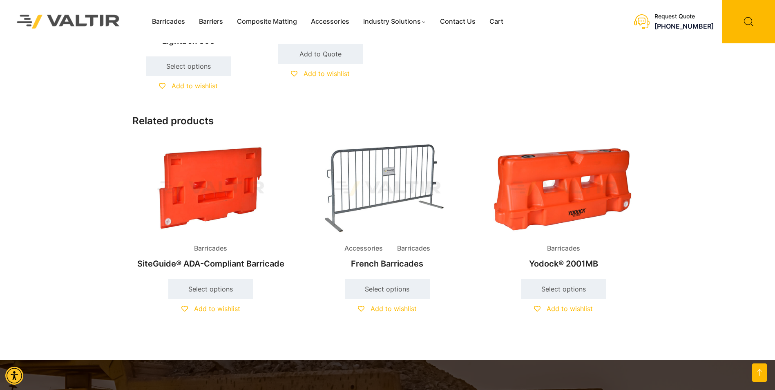 The height and width of the screenshot is (390, 775). What do you see at coordinates (211, 207) in the screenshot?
I see `a: BarricadesSiteGuide® ADA-Compliant Barricade` at bounding box center [211, 207].